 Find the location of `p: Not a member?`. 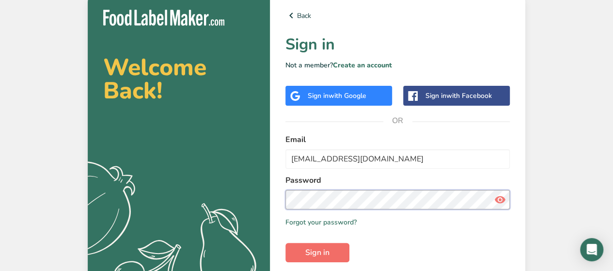

p: Not a member? is located at coordinates (397, 65).